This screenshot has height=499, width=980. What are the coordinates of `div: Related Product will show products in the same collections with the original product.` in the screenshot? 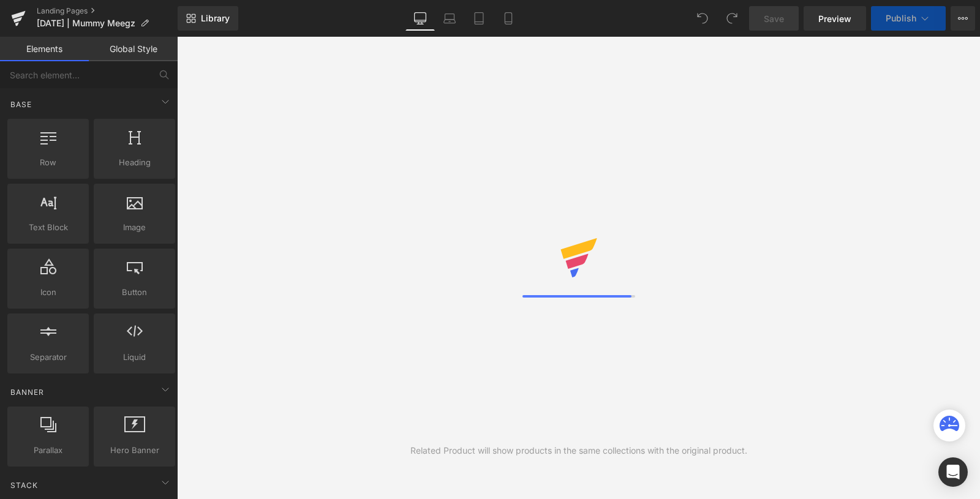 It's located at (579, 451).